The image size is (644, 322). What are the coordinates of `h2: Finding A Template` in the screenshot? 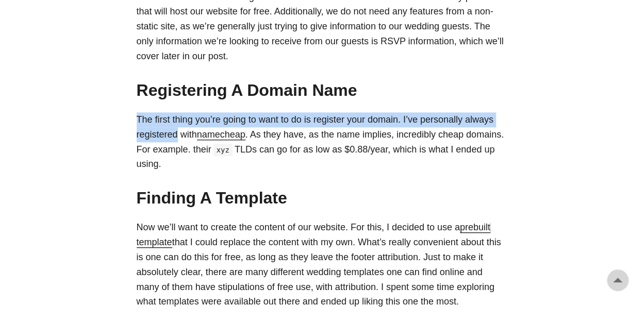 It's located at (322, 198).